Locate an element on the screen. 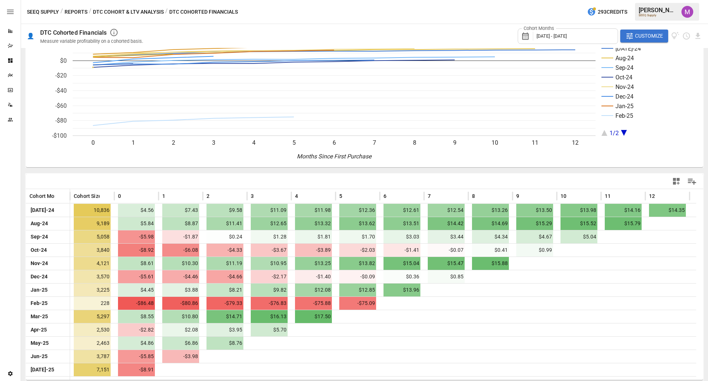 Image resolution: width=708 pixels, height=381 pixels. span: $5.84 is located at coordinates (136, 223).